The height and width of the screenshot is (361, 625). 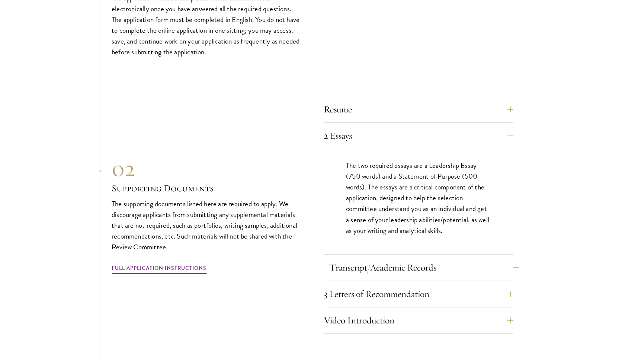 I want to click on button: Video Introduction, so click(x=418, y=320).